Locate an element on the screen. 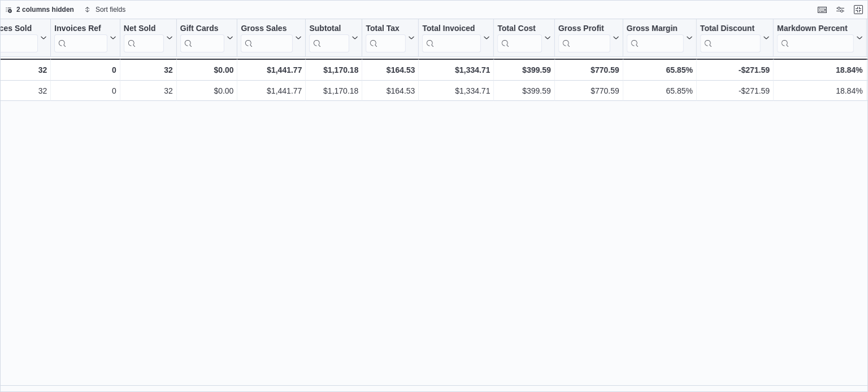  span: 2 columns hidden is located at coordinates (45, 10).